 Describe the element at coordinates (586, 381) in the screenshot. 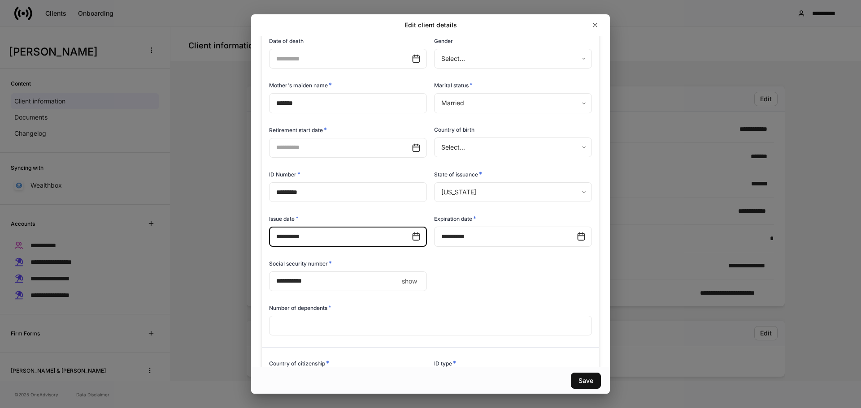

I see `div: Save` at that location.